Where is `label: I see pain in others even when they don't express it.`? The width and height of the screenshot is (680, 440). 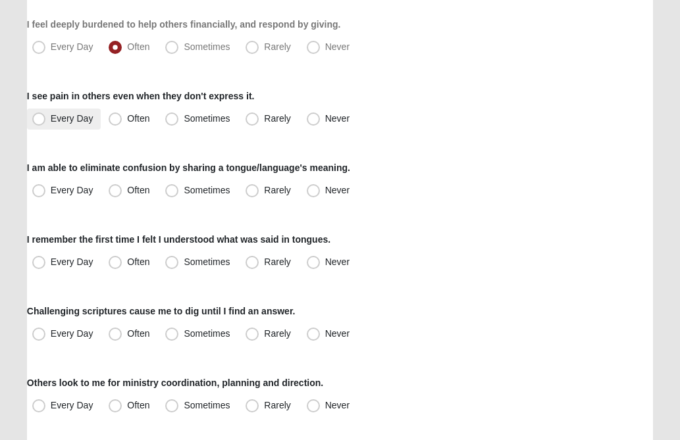
label: I see pain in others even when they don't express it. is located at coordinates (141, 96).